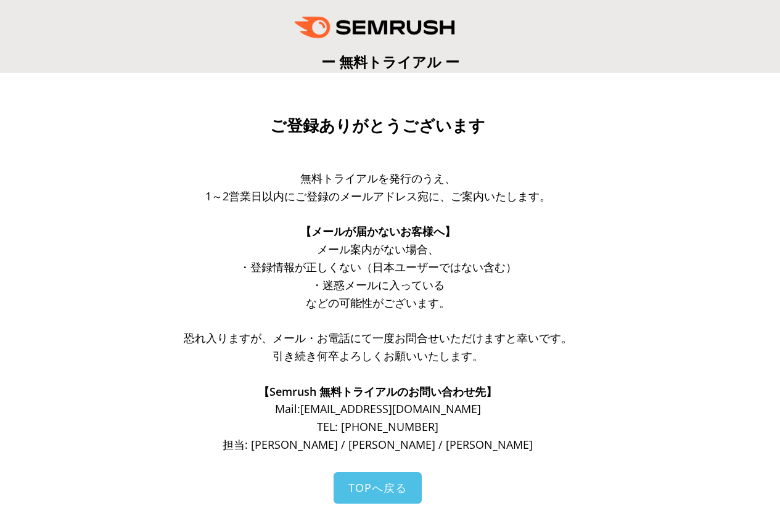  What do you see at coordinates (378, 303) in the screenshot?
I see `span: などの可能性がございます。` at bounding box center [378, 303].